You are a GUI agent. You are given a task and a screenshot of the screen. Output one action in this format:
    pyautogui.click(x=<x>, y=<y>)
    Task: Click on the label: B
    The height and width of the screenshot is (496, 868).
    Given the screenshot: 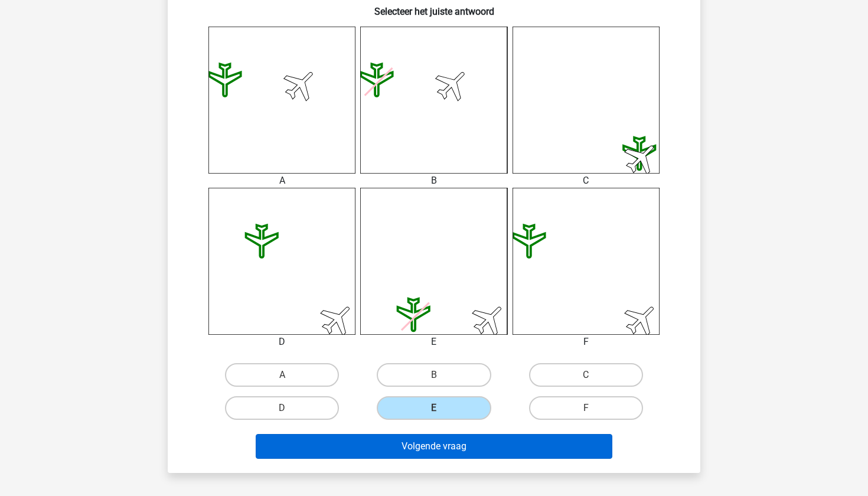 What is the action you would take?
    pyautogui.click(x=433, y=375)
    